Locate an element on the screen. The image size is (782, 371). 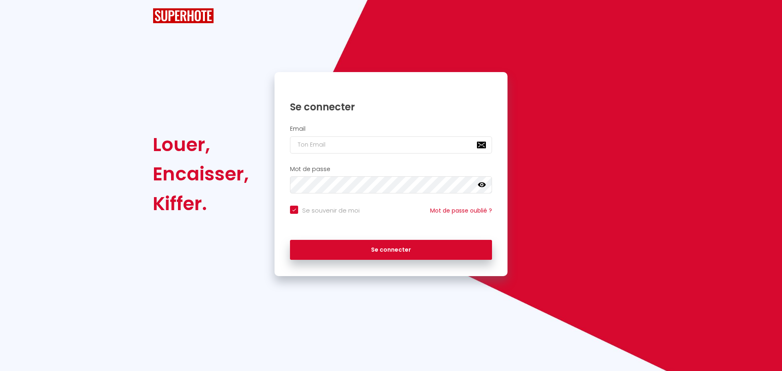
a: Mot de passe oublié ? is located at coordinates (461, 210).